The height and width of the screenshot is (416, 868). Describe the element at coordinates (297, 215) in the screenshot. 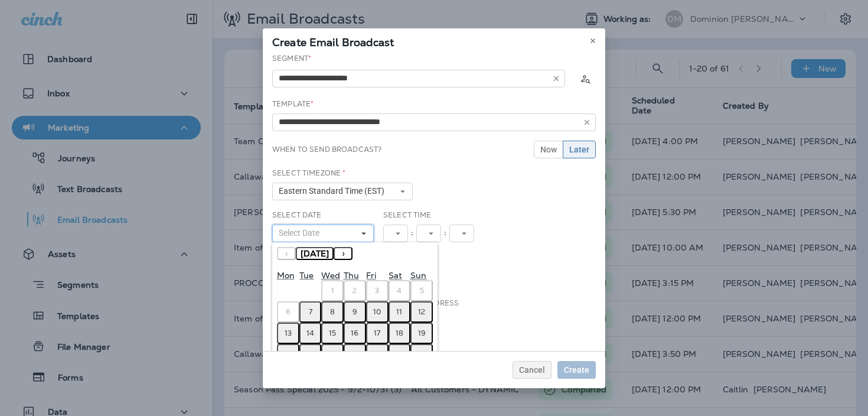

I see `label: Select Date` at that location.